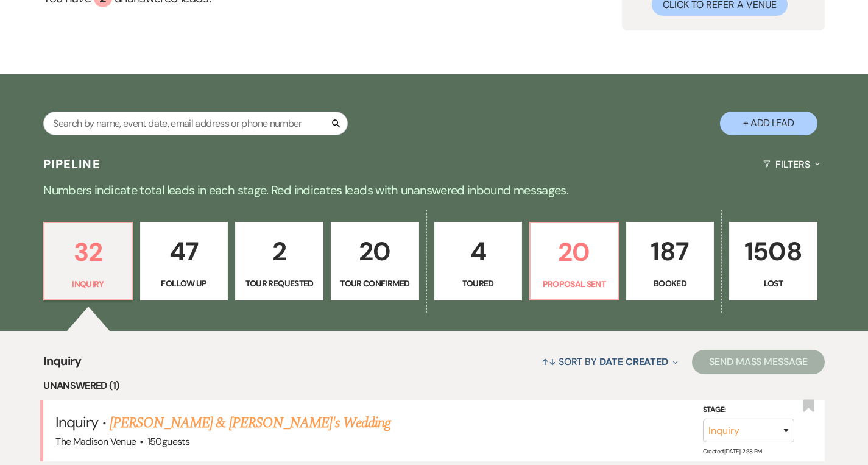 This screenshot has height=465, width=868. I want to click on p: Booked, so click(671, 283).